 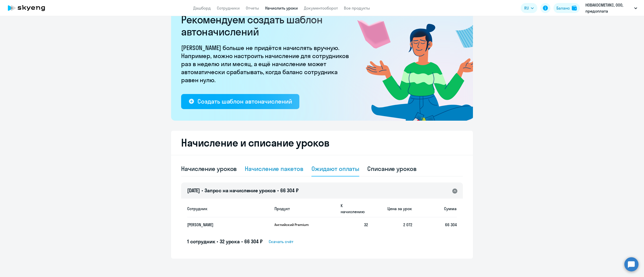 I want to click on div: Создать шаблон автоначислений, so click(x=245, y=101).